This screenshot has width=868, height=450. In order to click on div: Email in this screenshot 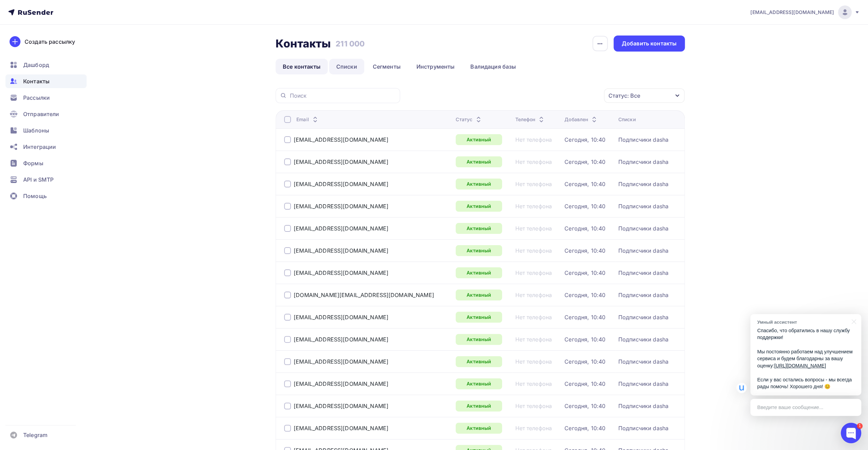, I will do `click(308, 119)`.